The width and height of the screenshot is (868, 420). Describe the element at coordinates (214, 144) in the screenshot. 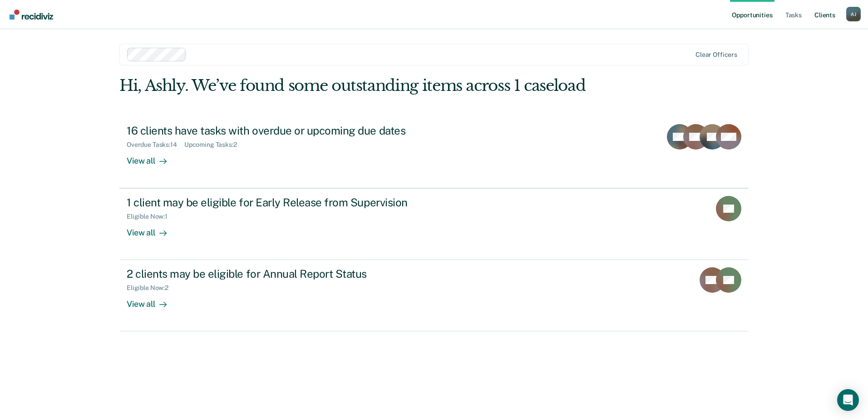

I see `div: Upcoming Tasks : 2` at that location.